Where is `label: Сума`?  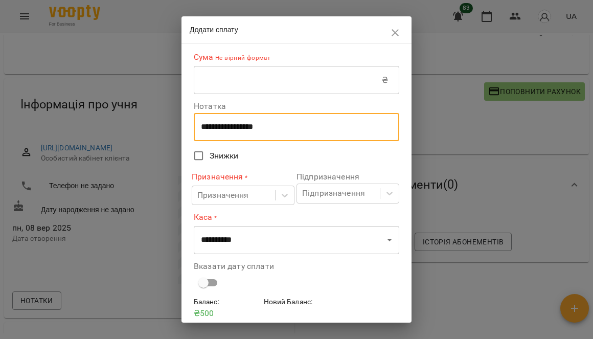 label: Сума is located at coordinates (297, 57).